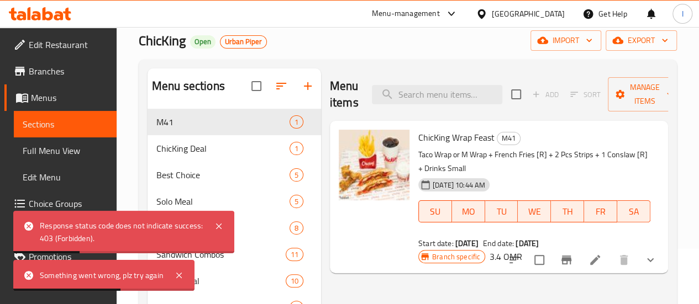 The width and height of the screenshot is (699, 304). Describe the element at coordinates (624, 260) in the screenshot. I see `button: delete` at that location.